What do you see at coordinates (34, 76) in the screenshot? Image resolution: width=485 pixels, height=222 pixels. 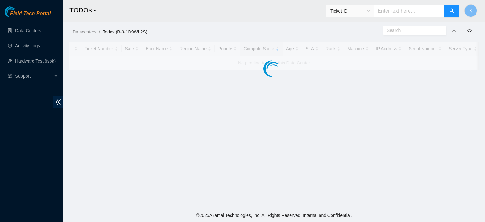 I see `span: Support` at bounding box center [34, 76].